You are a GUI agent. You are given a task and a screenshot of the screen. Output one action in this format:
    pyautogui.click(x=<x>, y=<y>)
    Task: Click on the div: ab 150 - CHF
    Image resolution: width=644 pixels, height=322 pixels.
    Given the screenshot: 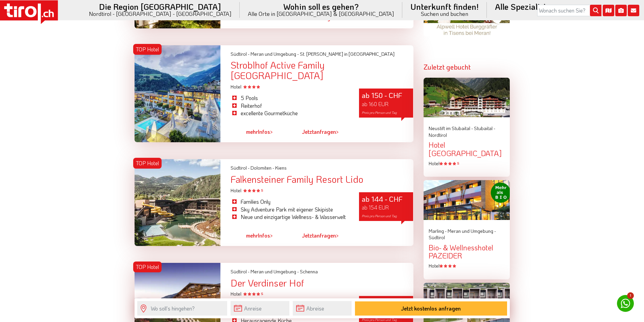 What is the action you would take?
    pyautogui.click(x=386, y=103)
    